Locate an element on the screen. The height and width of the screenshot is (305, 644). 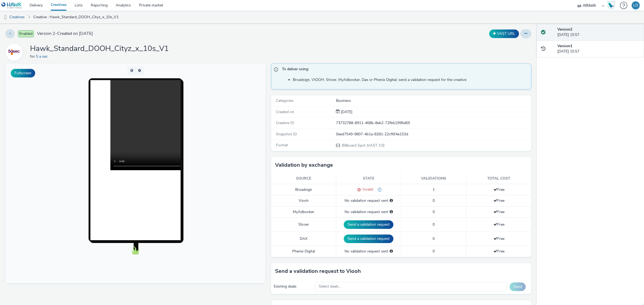
span: Select deals... is located at coordinates (329, 287).